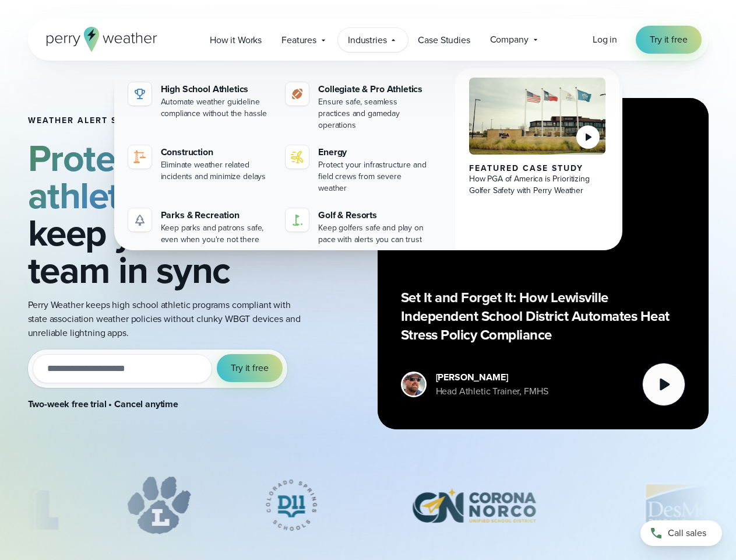 The height and width of the screenshot is (560, 736). What do you see at coordinates (538, 164) in the screenshot?
I see `a: PGA of America, Frisco Campus Featured Case Study How PGA of America is Prioritizing Golfer Safet...` at bounding box center [538, 164].